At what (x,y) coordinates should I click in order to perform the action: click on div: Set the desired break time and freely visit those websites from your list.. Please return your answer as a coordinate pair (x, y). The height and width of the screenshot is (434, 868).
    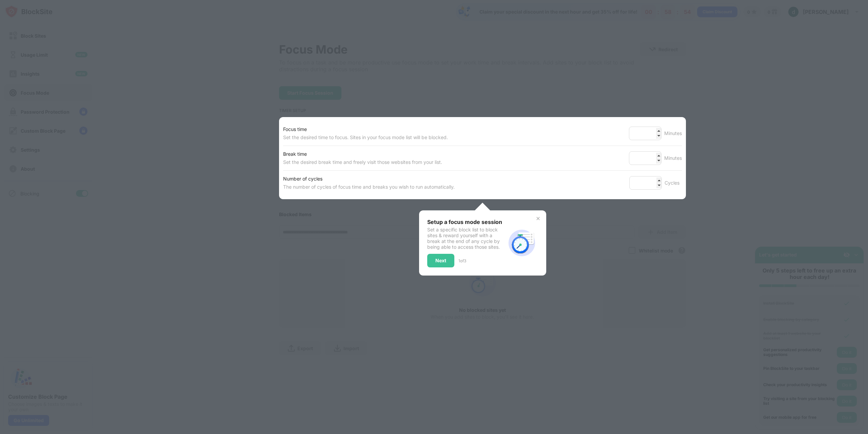
    Looking at the image, I should click on (363, 162).